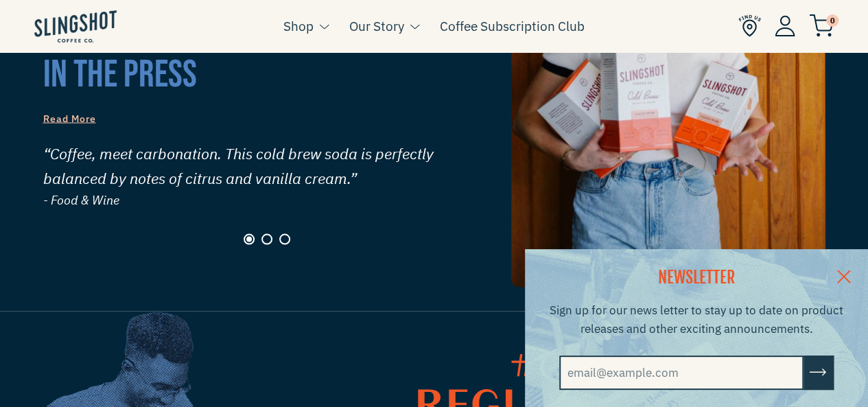 This screenshot has width=868, height=407. I want to click on img: cart, so click(821, 25).